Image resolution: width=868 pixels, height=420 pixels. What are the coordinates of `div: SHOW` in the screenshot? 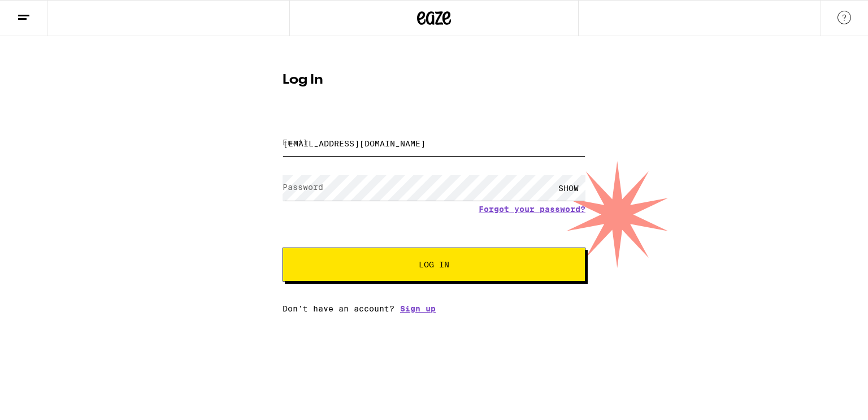 It's located at (569, 188).